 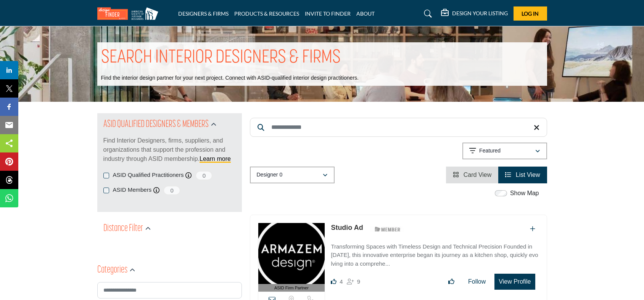 What do you see at coordinates (523, 175) in the screenshot?
I see `li: List View` at bounding box center [523, 175].